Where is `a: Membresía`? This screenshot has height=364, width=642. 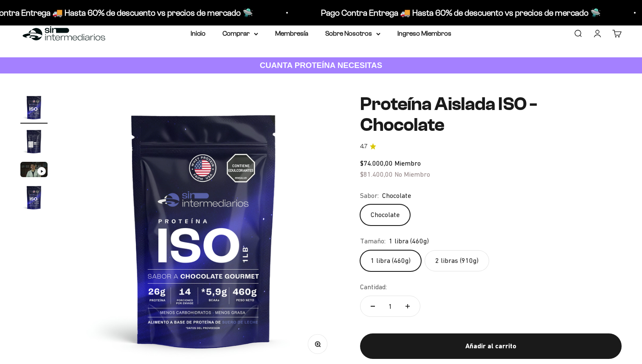 a: Membresía is located at coordinates (292, 33).